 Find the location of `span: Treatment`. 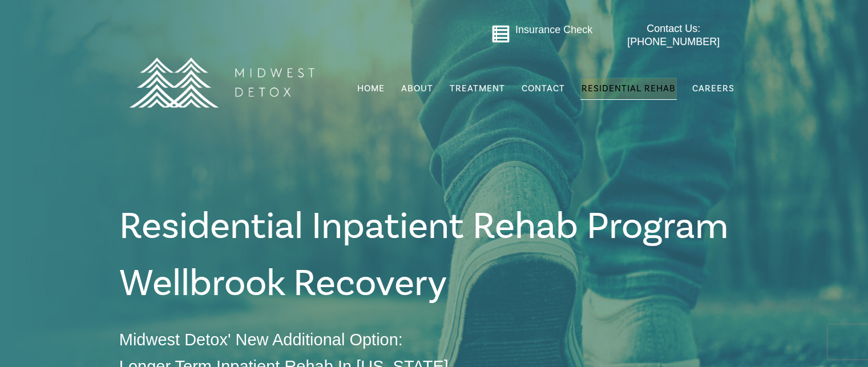

span: Treatment is located at coordinates (477, 89).